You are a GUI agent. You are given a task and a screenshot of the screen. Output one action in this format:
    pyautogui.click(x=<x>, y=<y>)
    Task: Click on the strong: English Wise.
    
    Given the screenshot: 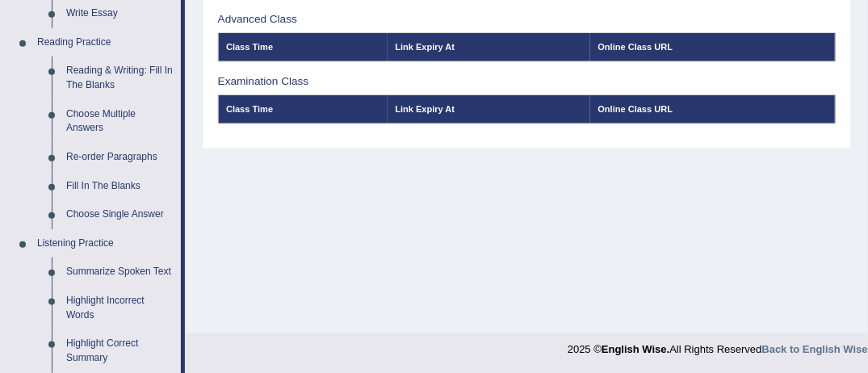 What is the action you would take?
    pyautogui.click(x=635, y=349)
    